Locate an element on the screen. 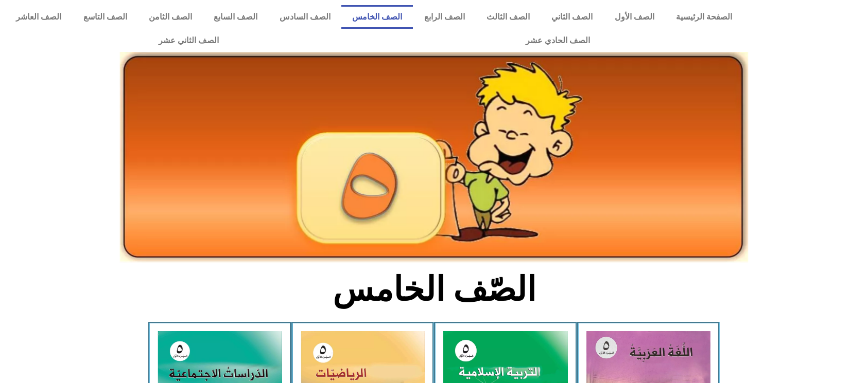 The width and height of the screenshot is (868, 383). a: الصف الثاني عشر is located at coordinates (188, 40).